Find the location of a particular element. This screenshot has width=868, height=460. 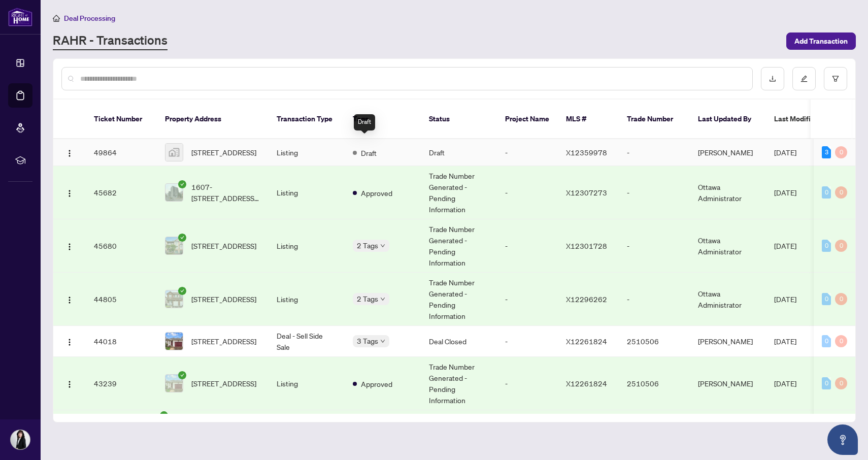

td: 45682 is located at coordinates (122, 192).